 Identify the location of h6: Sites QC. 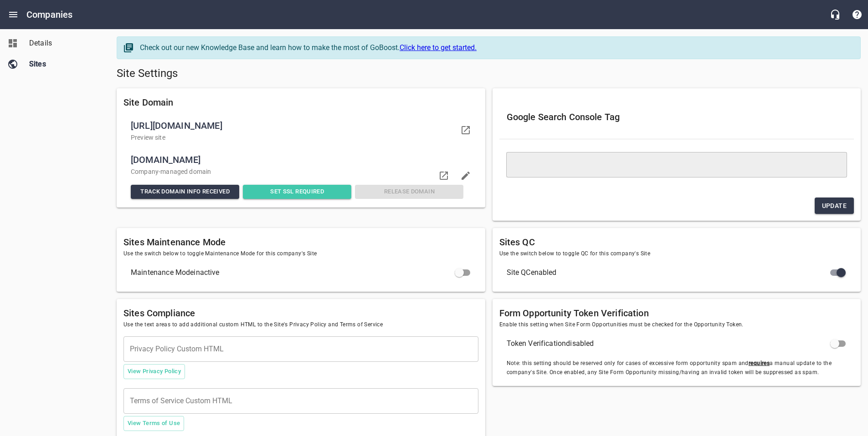
(676, 242).